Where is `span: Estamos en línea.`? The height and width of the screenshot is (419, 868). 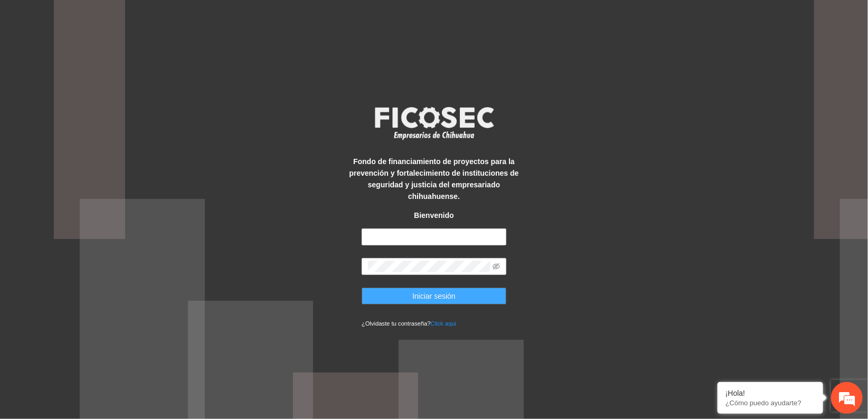 span: Estamos en línea. is located at coordinates (103, 194).